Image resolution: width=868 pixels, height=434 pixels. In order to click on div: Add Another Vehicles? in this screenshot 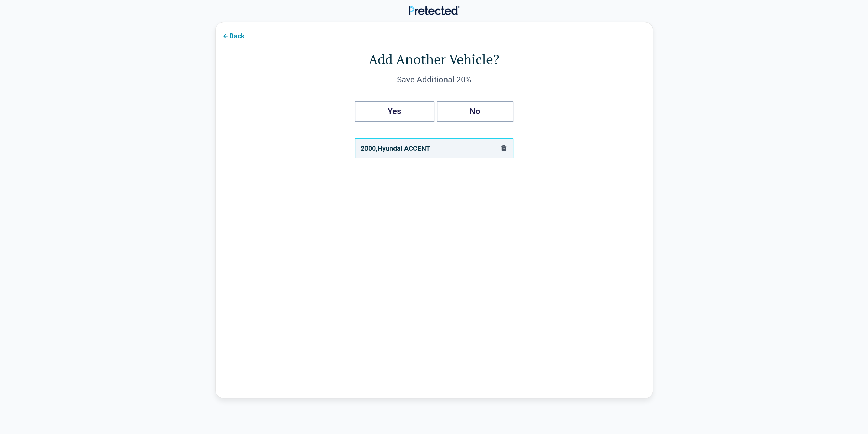, I will do `click(434, 112)`.